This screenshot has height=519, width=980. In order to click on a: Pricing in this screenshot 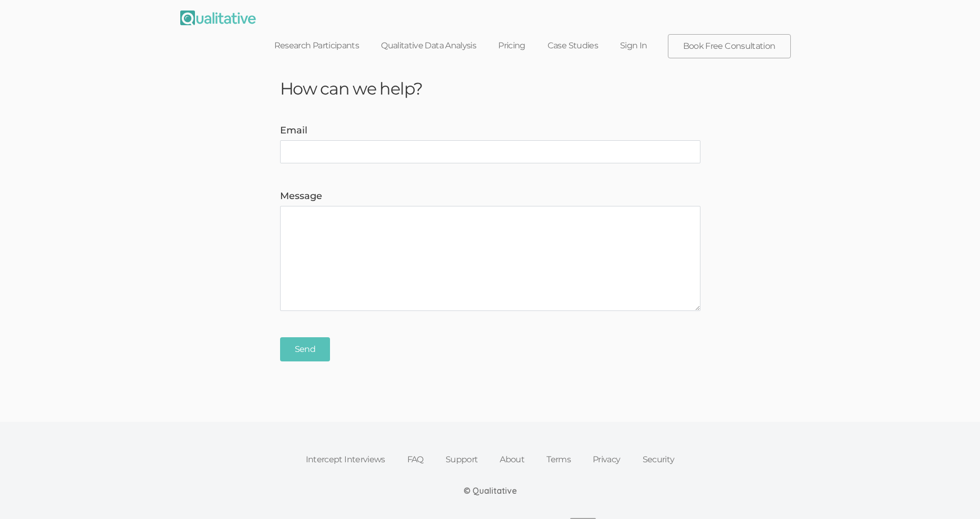, I will do `click(512, 46)`.